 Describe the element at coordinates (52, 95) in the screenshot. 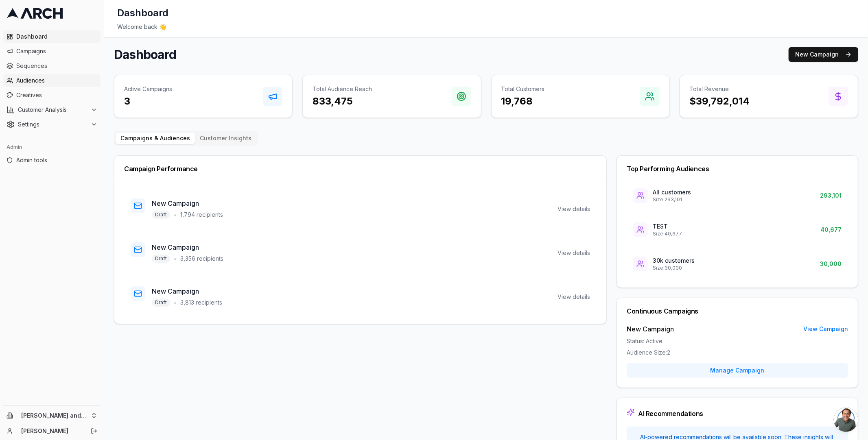

I see `a: Creatives` at that location.